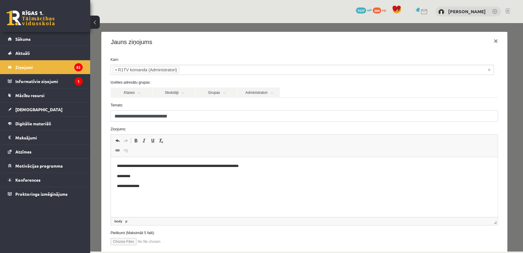 This screenshot has width=523, height=253. I want to click on a: Administratori, so click(168, 70).